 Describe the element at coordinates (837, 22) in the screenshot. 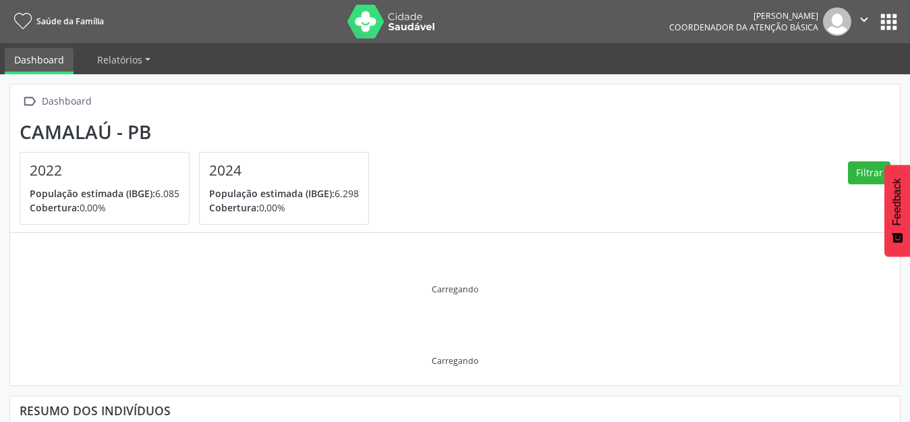

I see `img: img` at that location.